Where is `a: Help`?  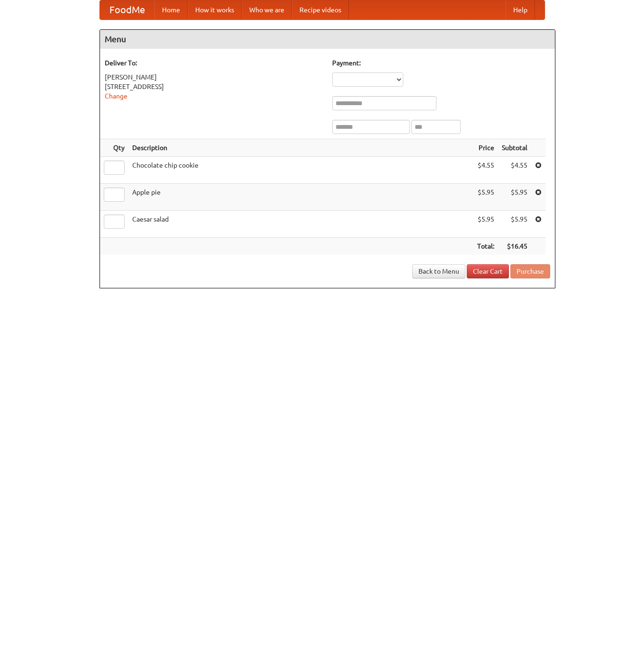 a: Help is located at coordinates (520, 10).